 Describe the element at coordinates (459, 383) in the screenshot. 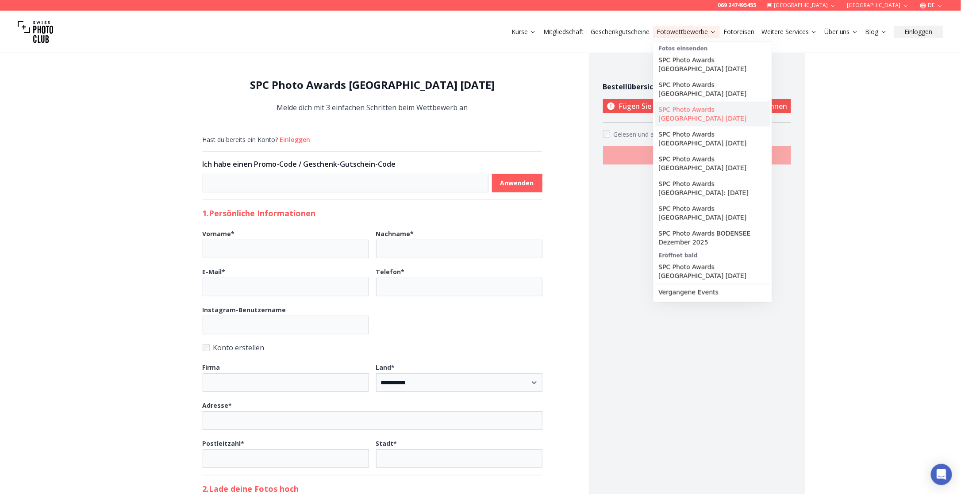

I see `select: Land*` at that location.